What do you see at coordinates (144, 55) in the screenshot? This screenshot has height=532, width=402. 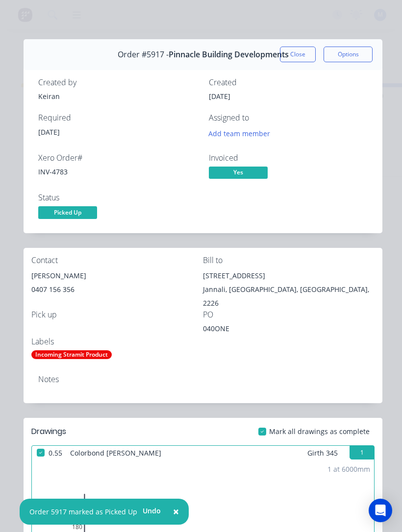 I see `span: Order #5917 -` at bounding box center [144, 55].